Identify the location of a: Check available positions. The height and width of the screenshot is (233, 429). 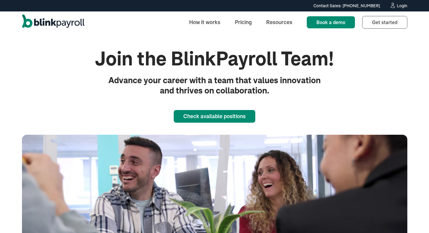
(214, 116).